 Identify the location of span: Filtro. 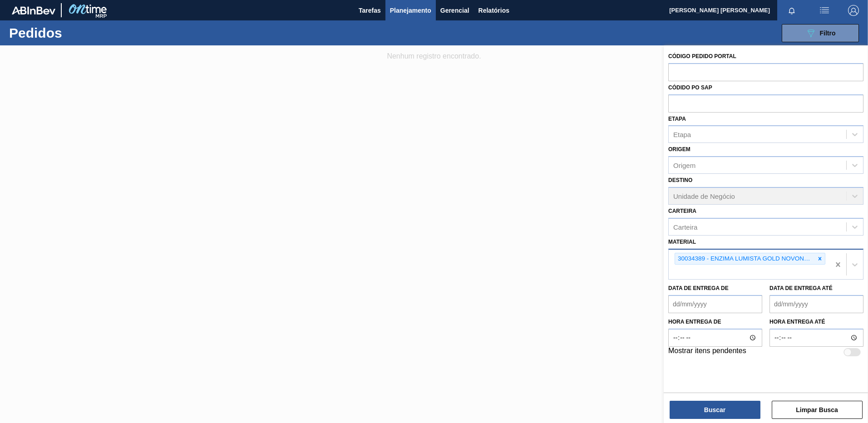
(828, 33).